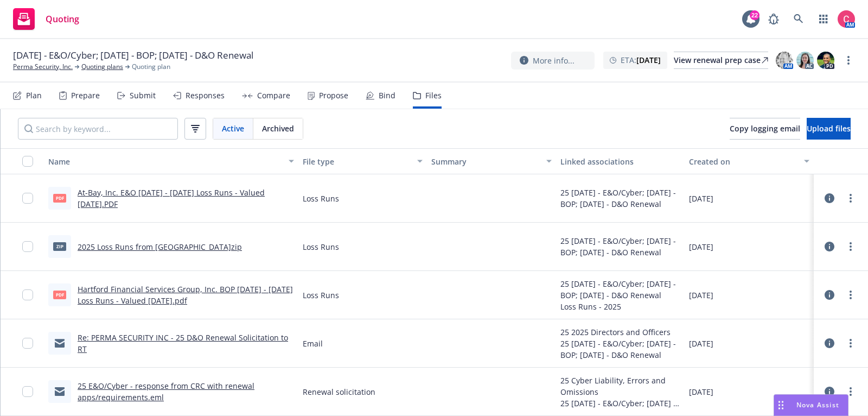 This screenshot has height=416, width=868. Describe the element at coordinates (357, 161) in the screenshot. I see `div: File type` at that location.